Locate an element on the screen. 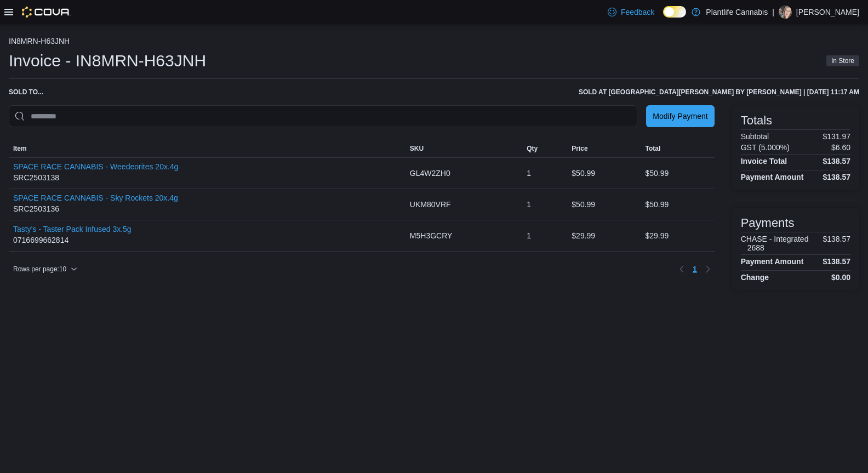  span: Price is located at coordinates (579, 148).